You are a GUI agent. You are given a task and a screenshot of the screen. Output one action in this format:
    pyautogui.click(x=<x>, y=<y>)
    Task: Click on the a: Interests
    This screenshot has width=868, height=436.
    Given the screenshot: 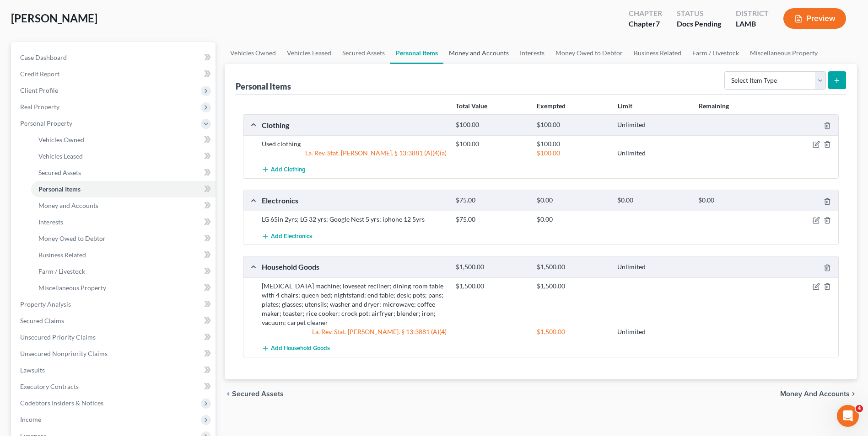 What is the action you would take?
    pyautogui.click(x=532, y=53)
    